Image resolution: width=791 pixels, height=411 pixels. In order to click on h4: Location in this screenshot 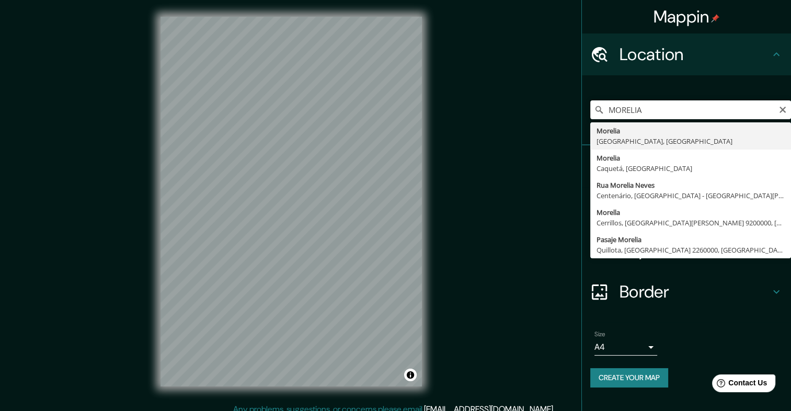, I will do `click(695, 54)`.